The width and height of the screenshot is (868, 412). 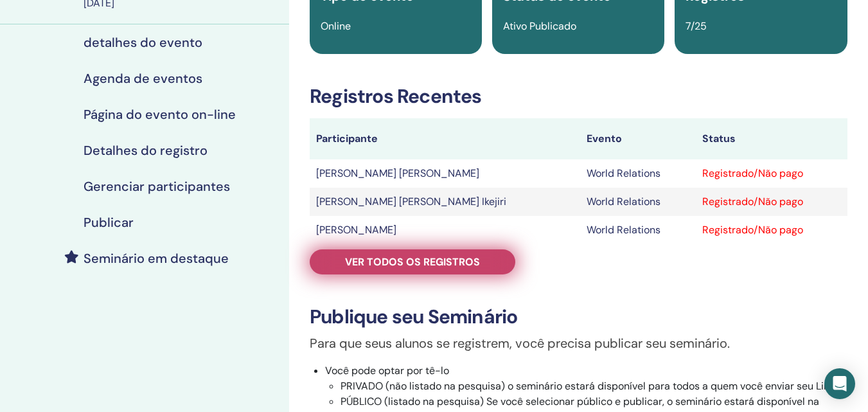 I want to click on p: Para que seus alunos se registrem, você precisa publicar seu seminário., so click(x=578, y=343).